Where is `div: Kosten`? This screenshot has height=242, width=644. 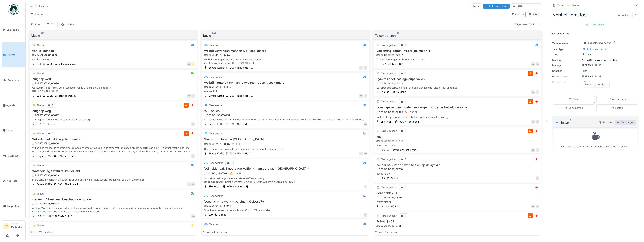
div: Kosten is located at coordinates (617, 108).